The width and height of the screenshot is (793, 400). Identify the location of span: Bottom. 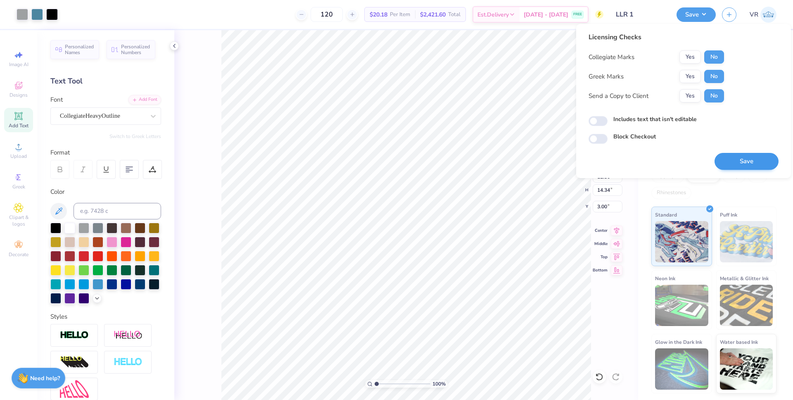
(600, 270).